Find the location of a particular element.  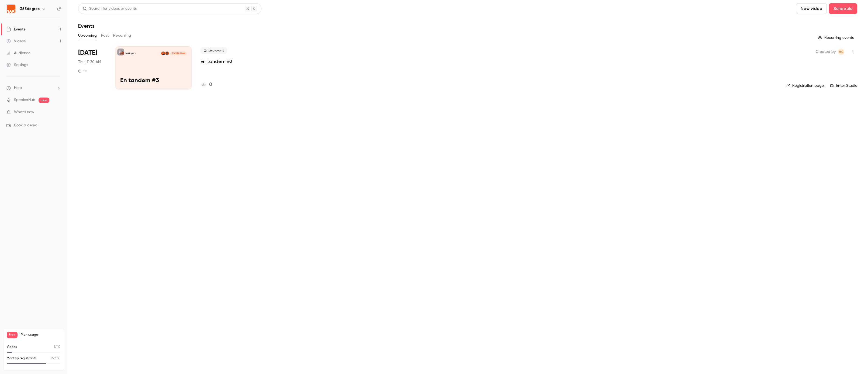

span: Free is located at coordinates (12, 334).